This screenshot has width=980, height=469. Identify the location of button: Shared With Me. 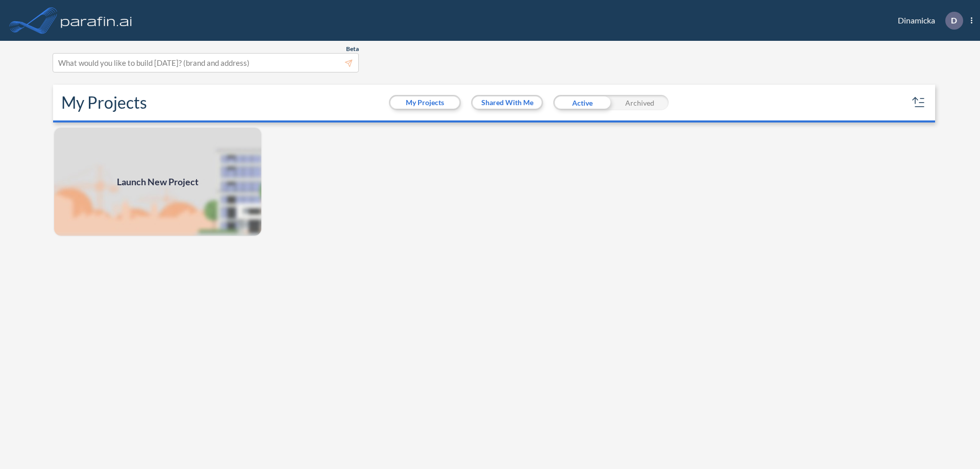
(507, 103).